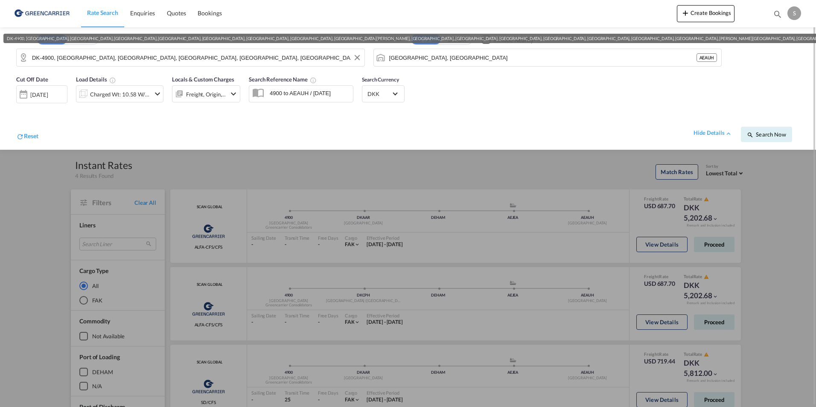 The height and width of the screenshot is (407, 816). What do you see at coordinates (706, 14) in the screenshot?
I see `button: icon-plus 400-fgCreate Bookings` at bounding box center [706, 14].